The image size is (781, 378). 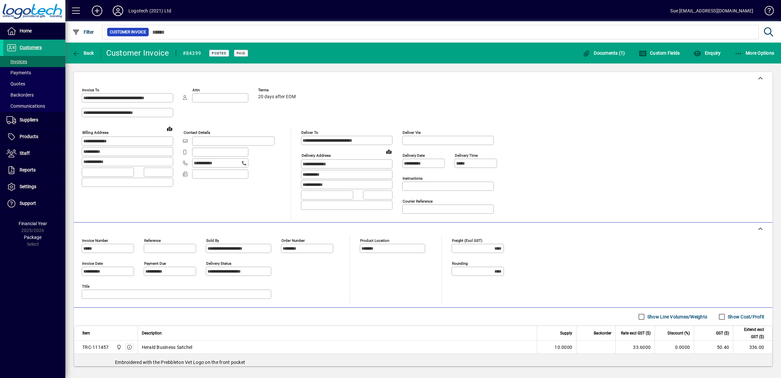 What do you see at coordinates (28, 203) in the screenshot?
I see `span: Support` at bounding box center [28, 203].